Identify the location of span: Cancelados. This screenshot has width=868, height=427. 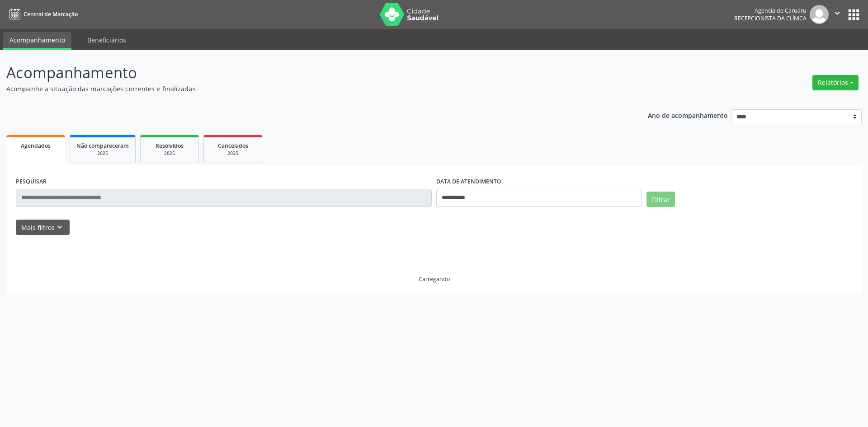
(232, 145).